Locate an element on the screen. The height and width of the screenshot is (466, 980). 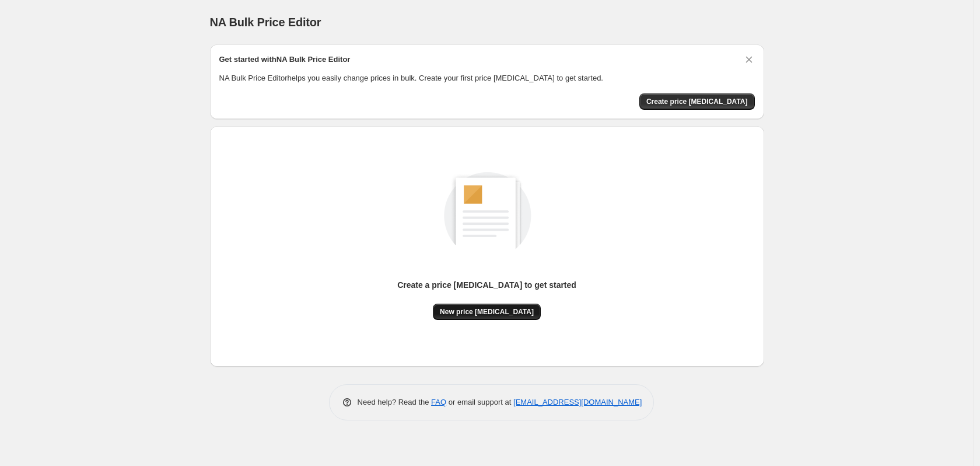
button: Dismiss card is located at coordinates (749, 60).